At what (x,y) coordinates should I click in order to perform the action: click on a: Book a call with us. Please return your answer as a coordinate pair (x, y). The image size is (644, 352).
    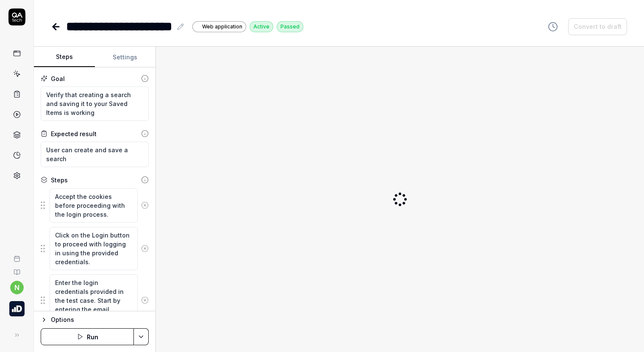
    Looking at the image, I should click on (17, 255).